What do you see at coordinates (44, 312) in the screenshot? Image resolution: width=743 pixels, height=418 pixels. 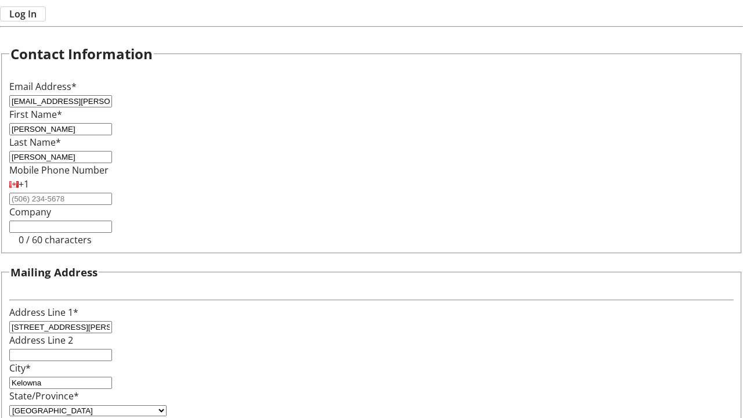 I see `label: Address Line 1*` at bounding box center [44, 312].